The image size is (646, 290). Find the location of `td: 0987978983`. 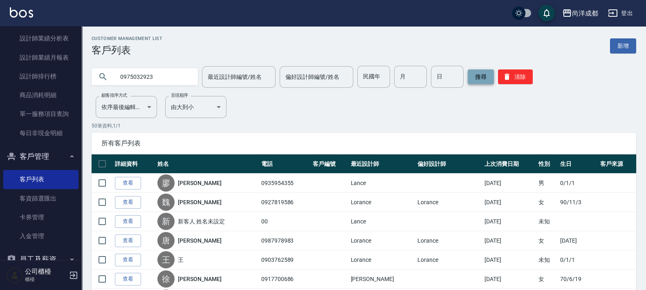

td: 0987978983 is located at coordinates (285, 241).